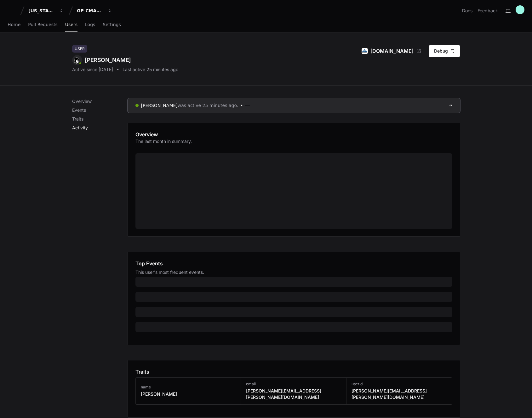  I want to click on span: Users, so click(71, 25).